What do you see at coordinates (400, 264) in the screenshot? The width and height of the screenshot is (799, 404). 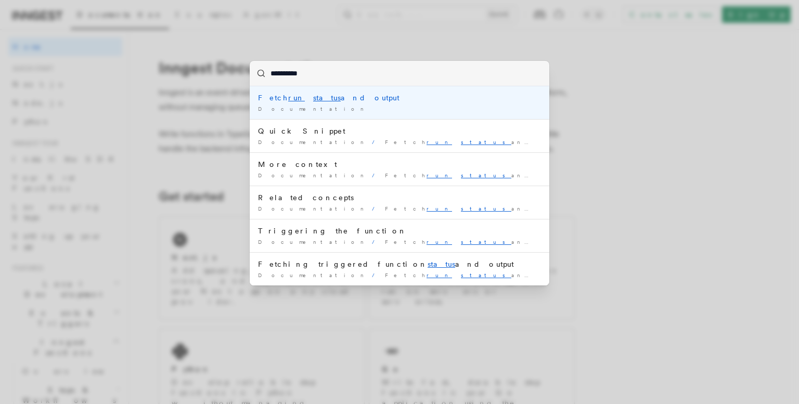 I see `div: Fetching triggered function and output` at bounding box center [400, 264].